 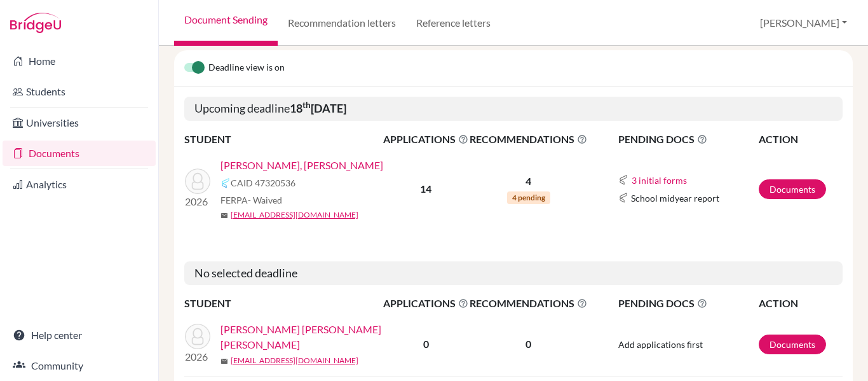 I want to click on b: 14, so click(x=426, y=188).